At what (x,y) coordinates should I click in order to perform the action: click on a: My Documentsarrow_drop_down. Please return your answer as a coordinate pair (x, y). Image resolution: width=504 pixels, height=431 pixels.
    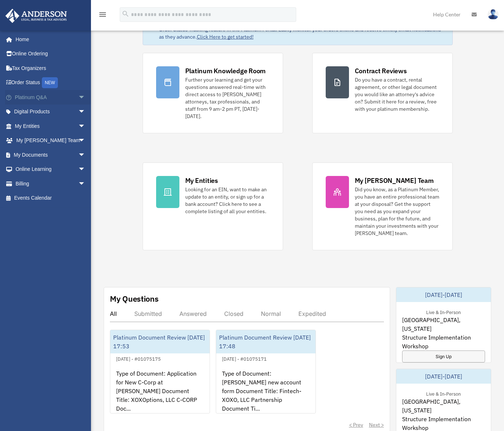
    Looking at the image, I should click on (51, 155).